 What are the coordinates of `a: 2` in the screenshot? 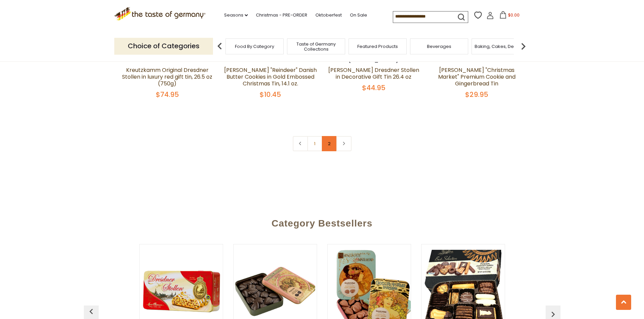 It's located at (329, 143).